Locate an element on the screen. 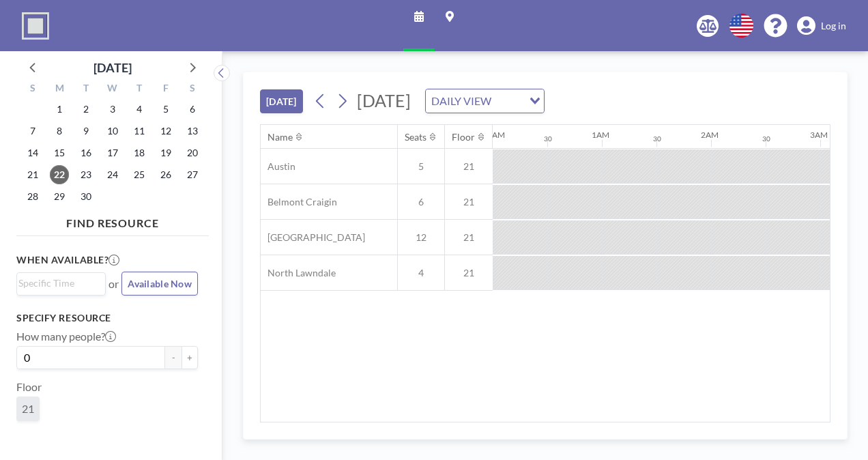 The height and width of the screenshot is (460, 868). span: Saturday, September 13, 2025 is located at coordinates (193, 131).